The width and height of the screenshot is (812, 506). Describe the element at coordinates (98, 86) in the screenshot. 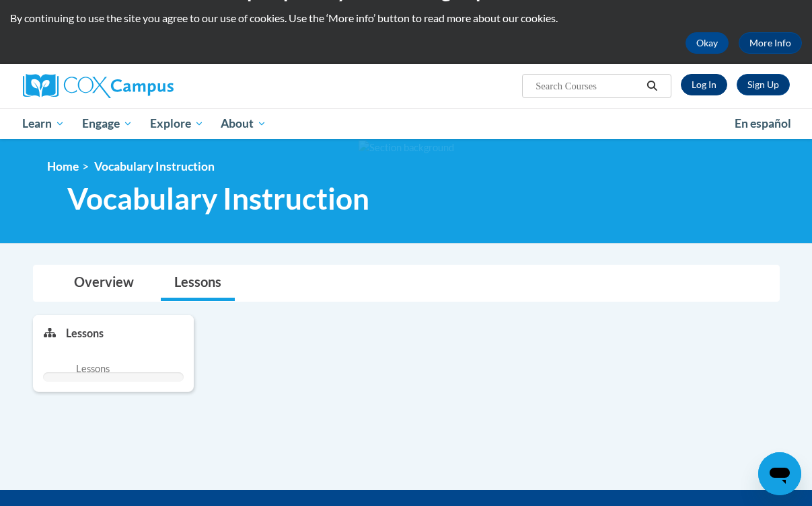

I see `img: Cox Campus` at that location.